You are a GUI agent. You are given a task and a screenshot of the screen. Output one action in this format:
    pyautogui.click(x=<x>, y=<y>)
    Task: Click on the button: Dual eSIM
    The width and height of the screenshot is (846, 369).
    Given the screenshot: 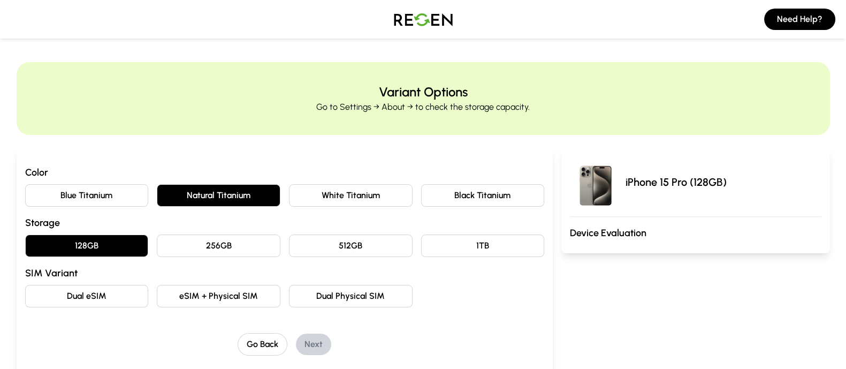 What is the action you would take?
    pyautogui.click(x=87, y=296)
    